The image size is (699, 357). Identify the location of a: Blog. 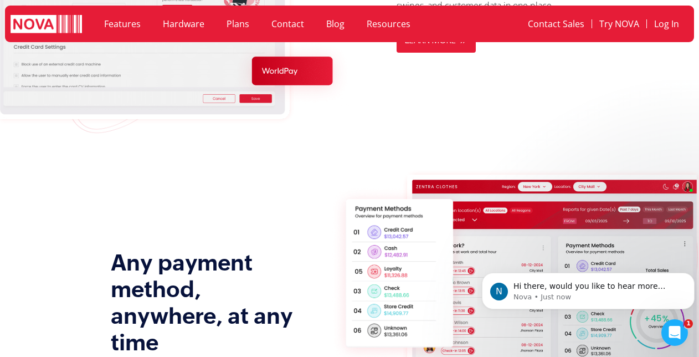
(335, 24).